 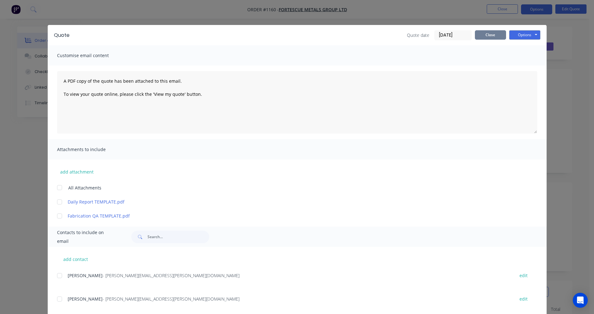 I want to click on button: Options, so click(x=525, y=35).